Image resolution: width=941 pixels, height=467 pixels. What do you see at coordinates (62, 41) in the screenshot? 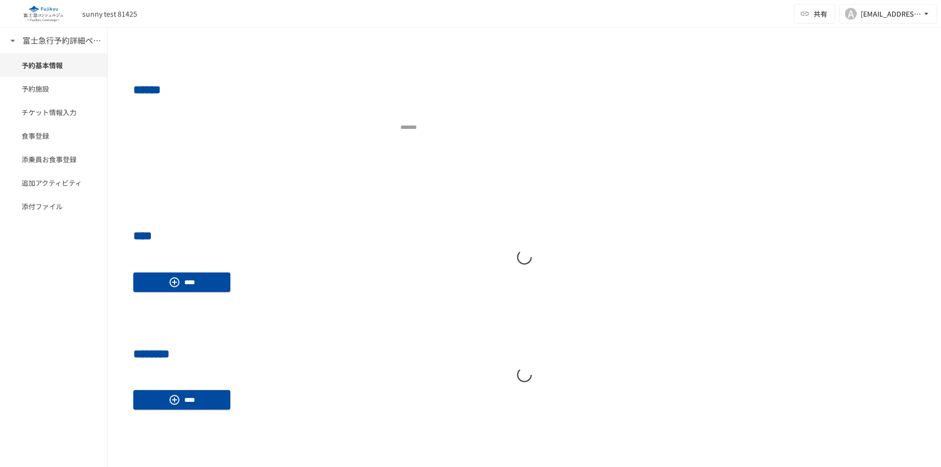
I see `h6: 富士急行予約詳細ページ` at bounding box center [62, 41].